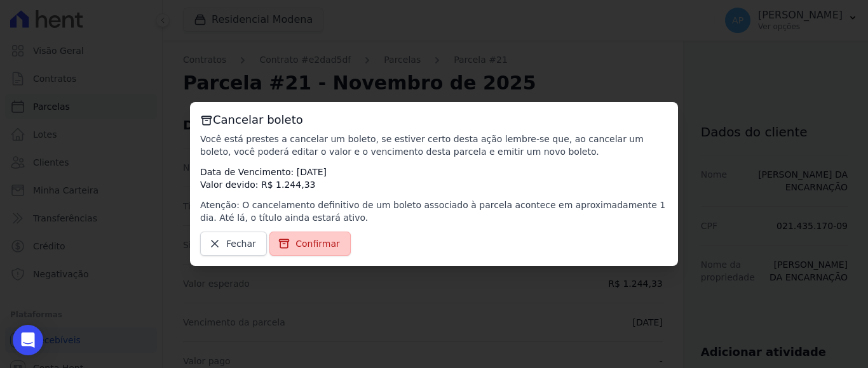  What do you see at coordinates (434, 120) in the screenshot?
I see `h3: Cancelar boleto` at bounding box center [434, 120].